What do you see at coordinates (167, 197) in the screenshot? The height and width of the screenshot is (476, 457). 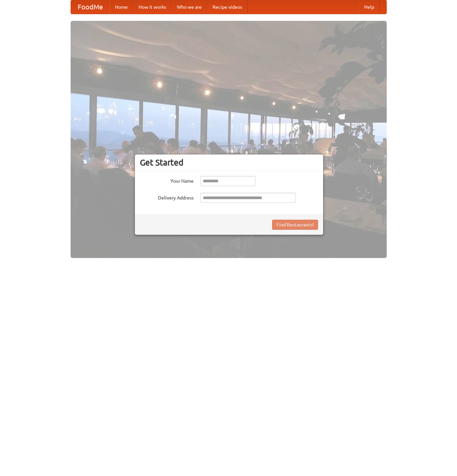 I see `label: Delivery Address` at bounding box center [167, 197].